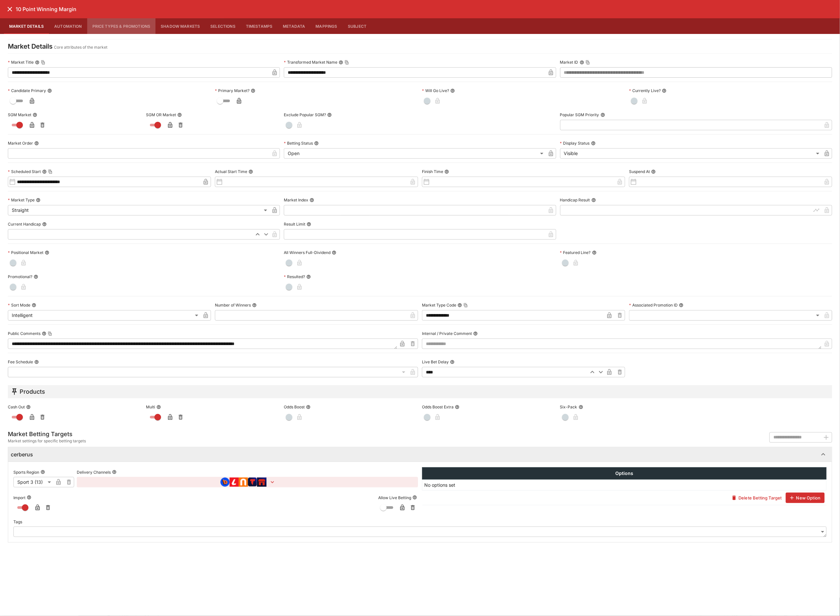  I want to click on button: Allow Live Betting, so click(415, 497).